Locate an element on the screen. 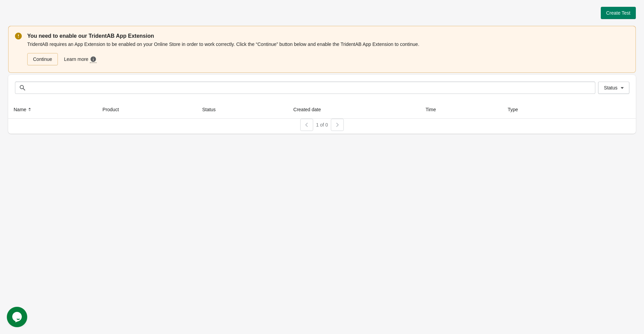 The image size is (644, 334). span: Create Test is located at coordinates (618, 13).